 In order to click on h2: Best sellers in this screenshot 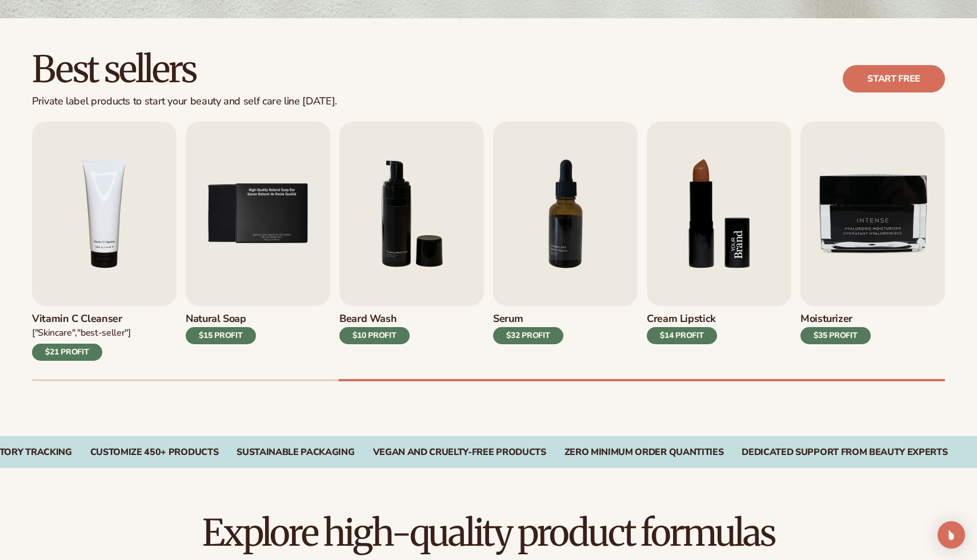, I will do `click(184, 69)`.